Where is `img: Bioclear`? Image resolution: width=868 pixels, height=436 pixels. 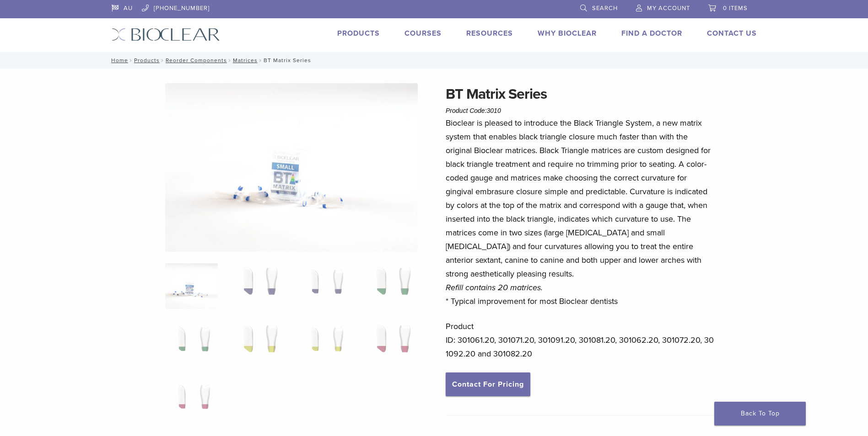
img: Bioclear is located at coordinates (166, 34).